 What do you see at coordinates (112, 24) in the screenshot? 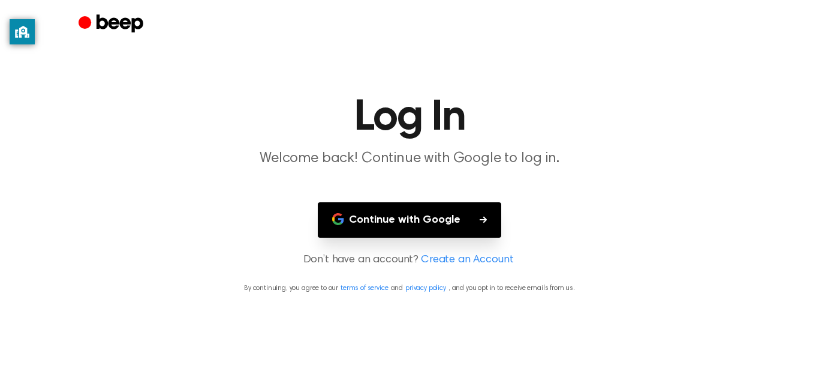
I see `a: Beep` at bounding box center [112, 24].